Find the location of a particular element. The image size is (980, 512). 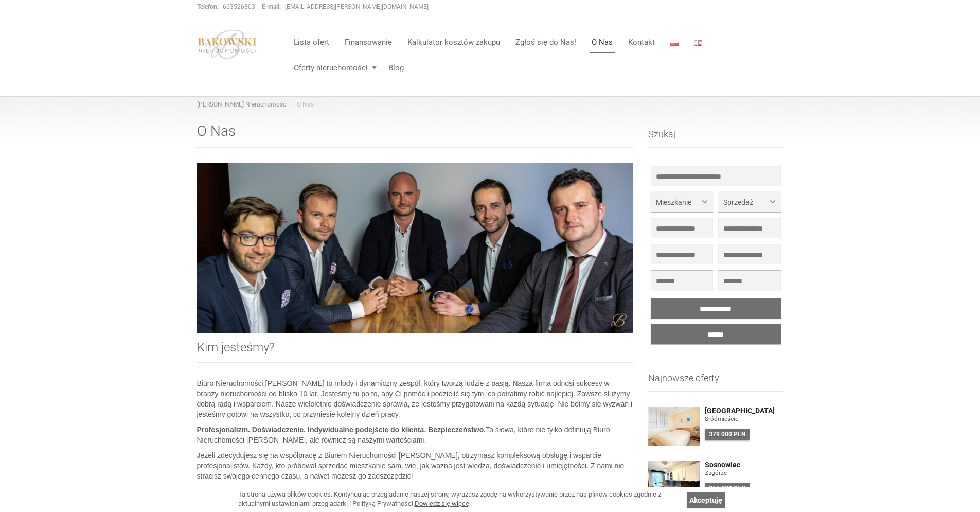

a: Finansowanie is located at coordinates (368, 42).